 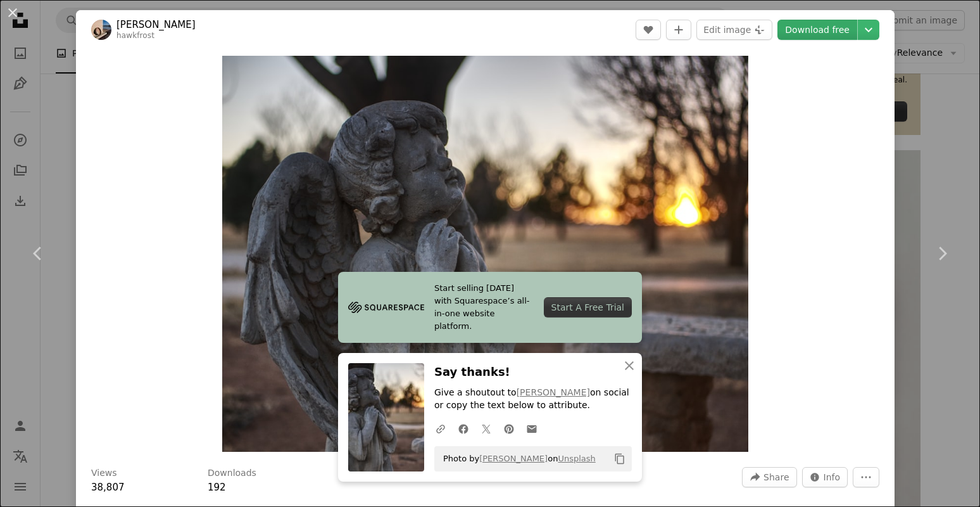 I want to click on span: Photo by on, so click(x=516, y=459).